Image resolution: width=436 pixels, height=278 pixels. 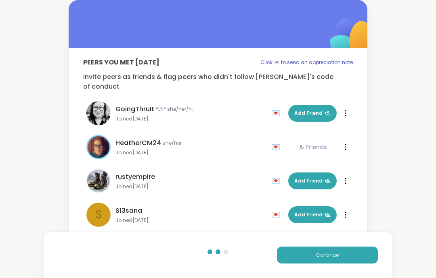 I want to click on span: GoingThruIt, so click(x=135, y=109).